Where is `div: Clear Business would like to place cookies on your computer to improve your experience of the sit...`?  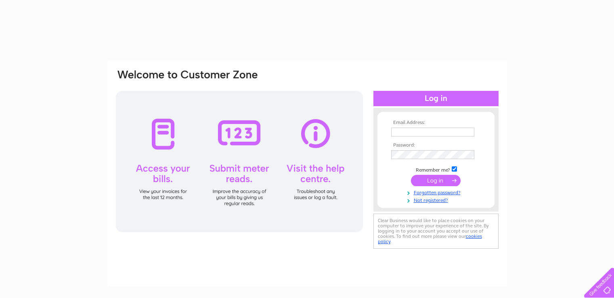
div: Clear Business would like to place cookies on your computer to improve your experience of the sit... is located at coordinates (436, 231).